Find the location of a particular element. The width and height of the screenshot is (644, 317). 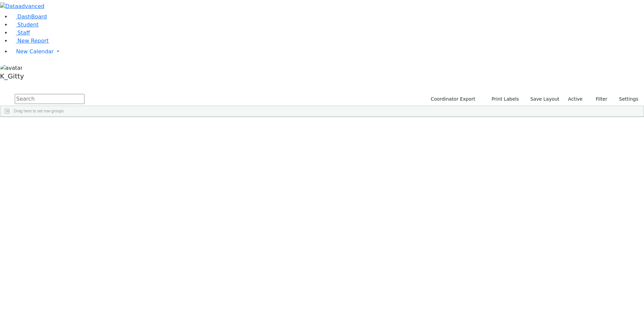

a: New Calendar is located at coordinates (328, 51).